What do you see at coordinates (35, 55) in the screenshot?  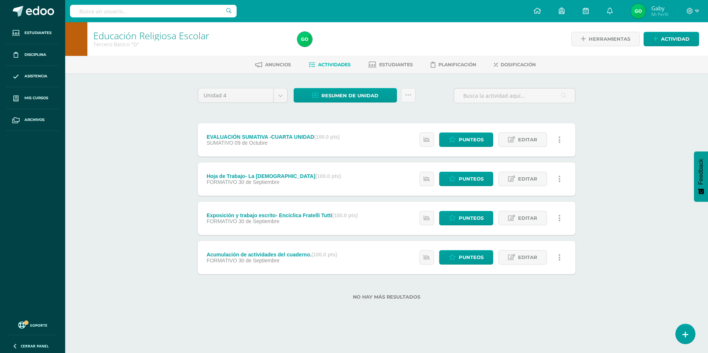 I see `span: Disciplina` at bounding box center [35, 55].